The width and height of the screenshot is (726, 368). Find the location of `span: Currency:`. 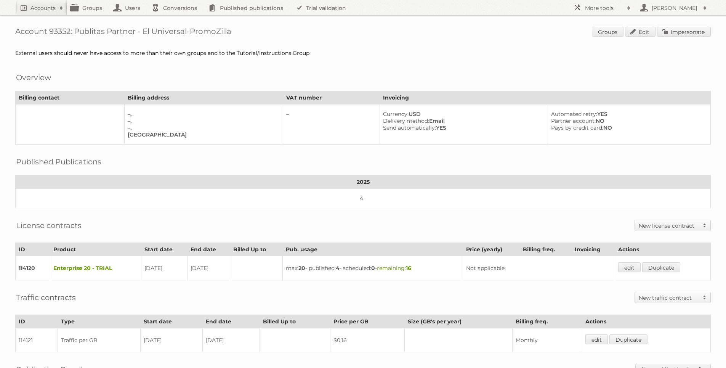

span: Currency: is located at coordinates (396, 114).